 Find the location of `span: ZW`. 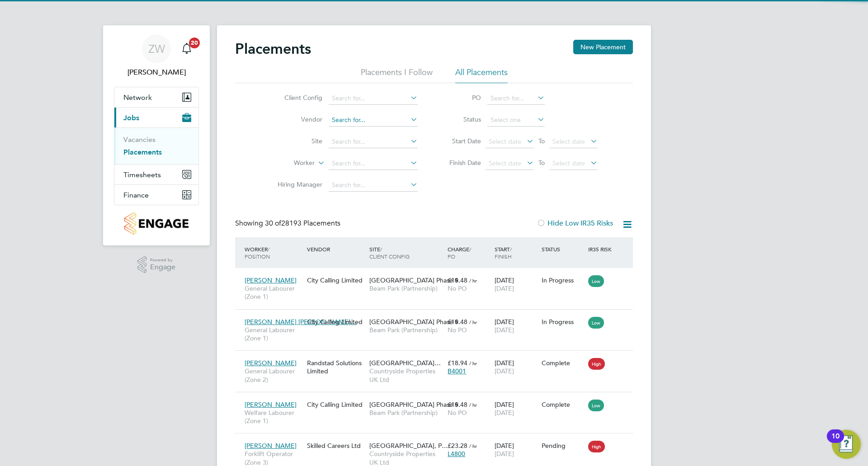

span: ZW is located at coordinates (156, 49).